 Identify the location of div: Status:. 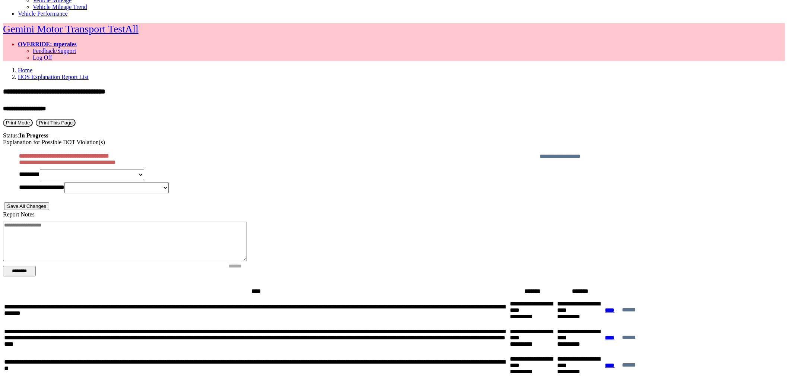
(394, 136).